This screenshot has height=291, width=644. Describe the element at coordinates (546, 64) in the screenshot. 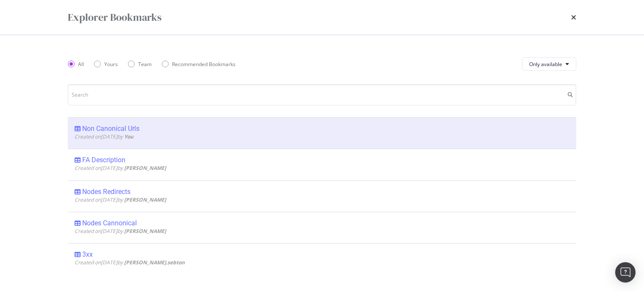

I see `span: Only available` at that location.